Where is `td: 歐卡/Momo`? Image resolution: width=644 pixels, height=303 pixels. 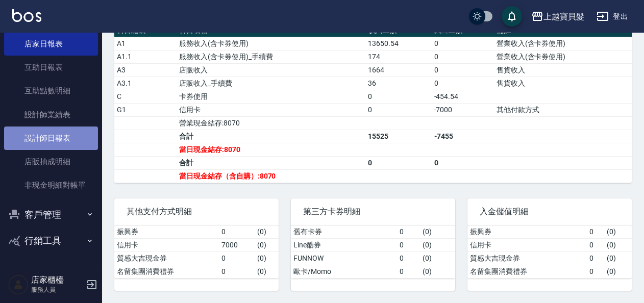 td: 歐卡/Momo is located at coordinates (344, 271).